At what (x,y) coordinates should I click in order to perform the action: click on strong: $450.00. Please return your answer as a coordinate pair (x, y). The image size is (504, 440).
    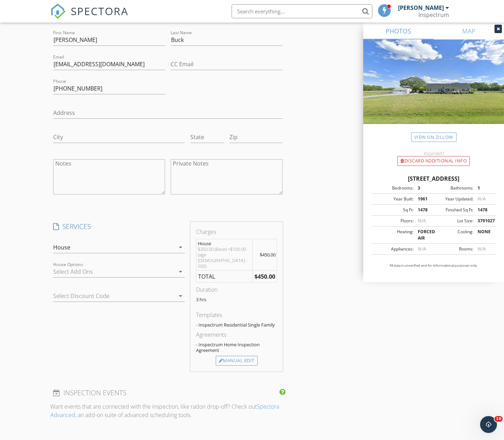
    Looking at the image, I should click on (265, 277).